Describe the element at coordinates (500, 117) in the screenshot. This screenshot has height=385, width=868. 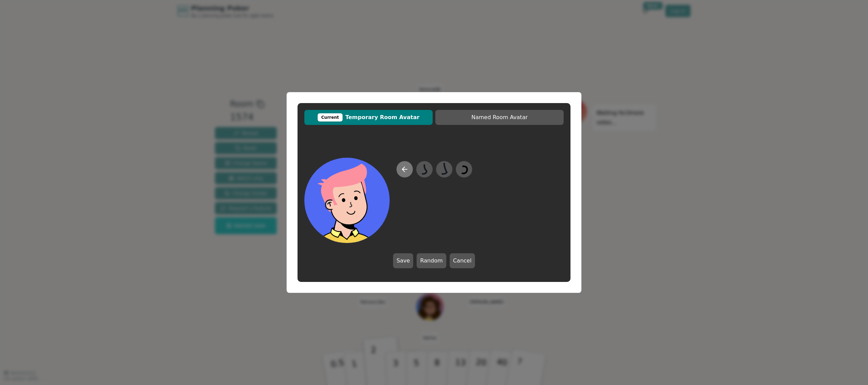
I see `button: Named Room Avatar` at that location.